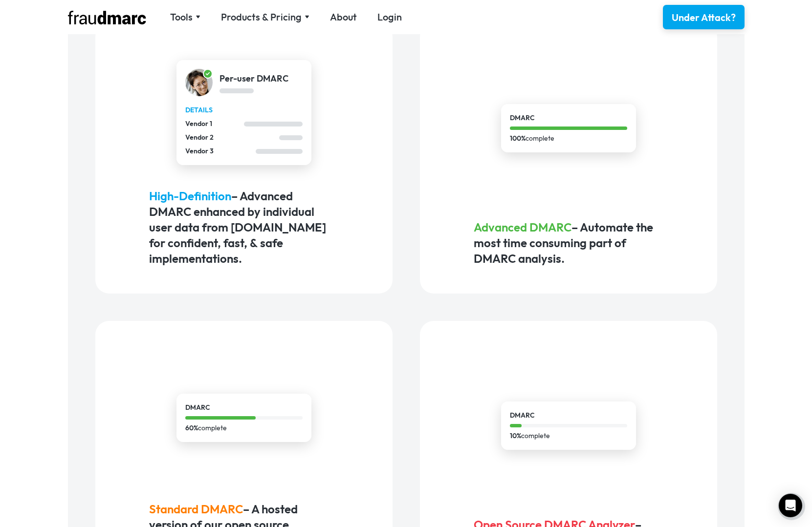 This screenshot has height=527, width=812. I want to click on span: Advanced DMARC, so click(523, 227).